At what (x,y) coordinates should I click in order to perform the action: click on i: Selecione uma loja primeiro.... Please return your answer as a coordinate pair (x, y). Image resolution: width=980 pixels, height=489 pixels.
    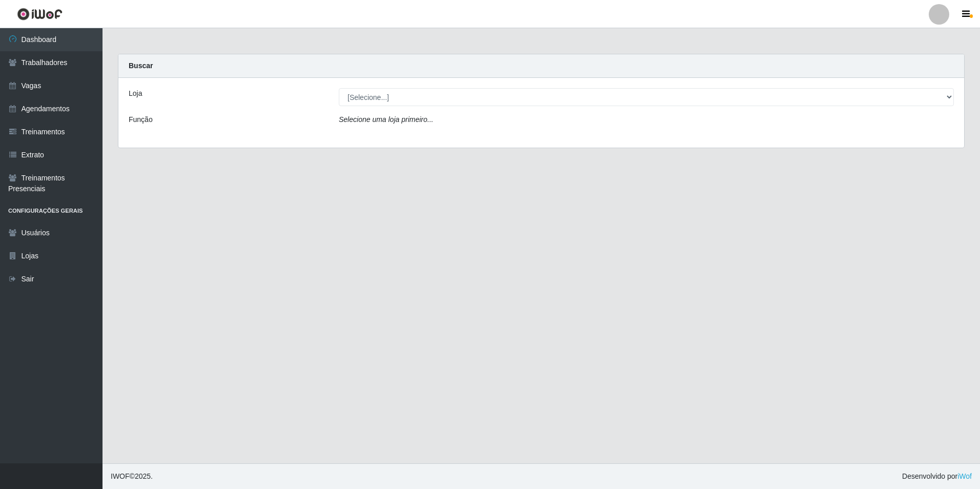
    Looking at the image, I should click on (386, 120).